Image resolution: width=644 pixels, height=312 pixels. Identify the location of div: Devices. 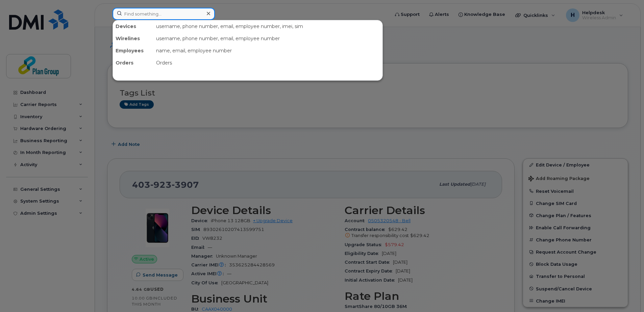
(133, 27).